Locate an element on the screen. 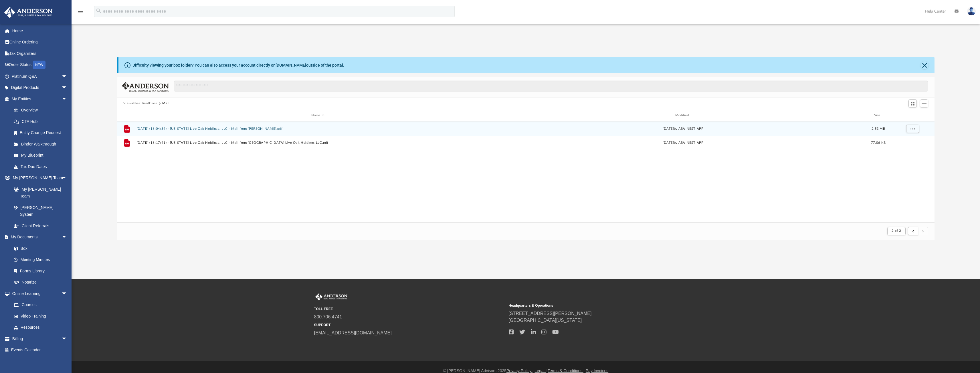 The image size is (980, 373). a: Legal | is located at coordinates (541, 371).